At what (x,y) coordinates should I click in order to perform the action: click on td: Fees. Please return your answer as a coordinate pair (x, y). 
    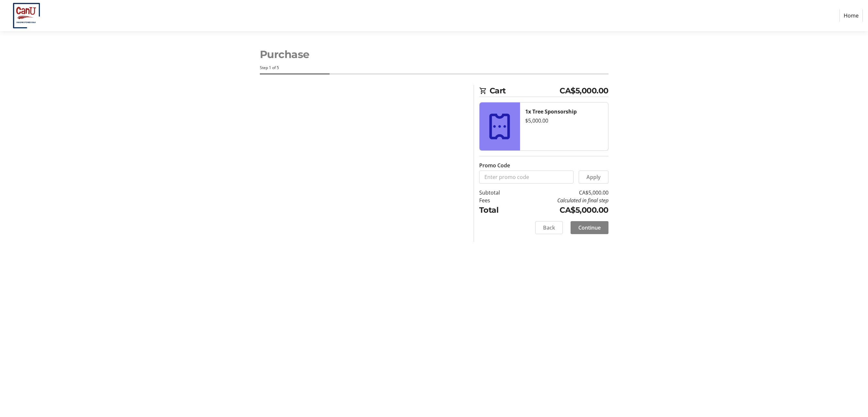
    Looking at the image, I should click on (497, 200).